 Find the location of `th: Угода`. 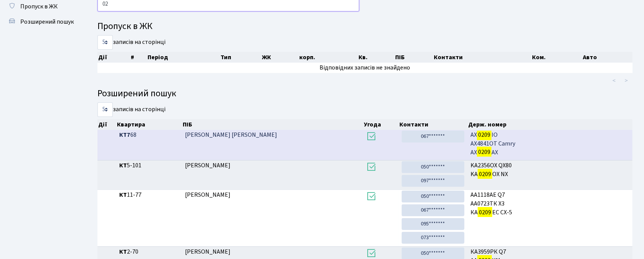

th: Угода is located at coordinates (381, 124).